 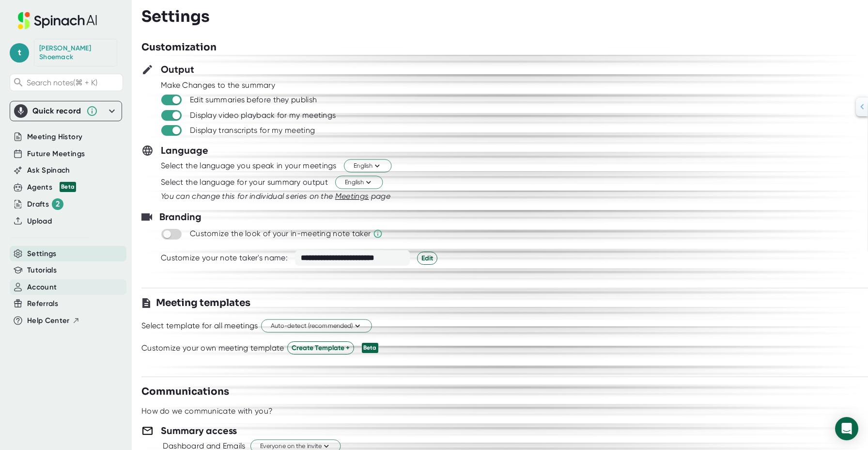 I want to click on span: Settings, so click(x=42, y=253).